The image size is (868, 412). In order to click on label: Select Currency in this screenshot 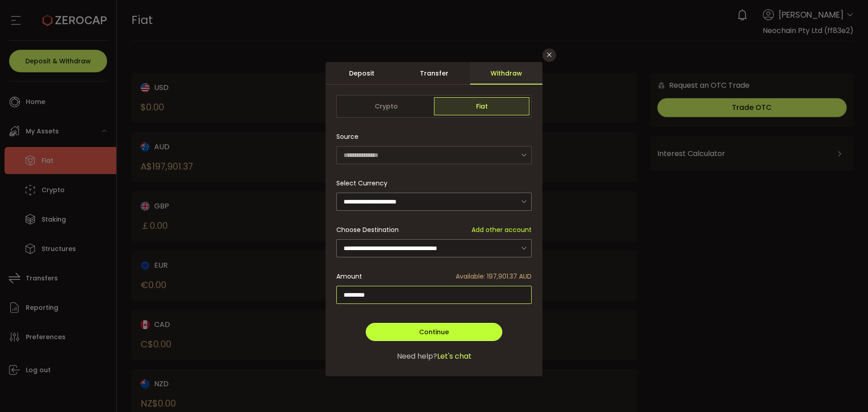, I will do `click(365, 183)`.